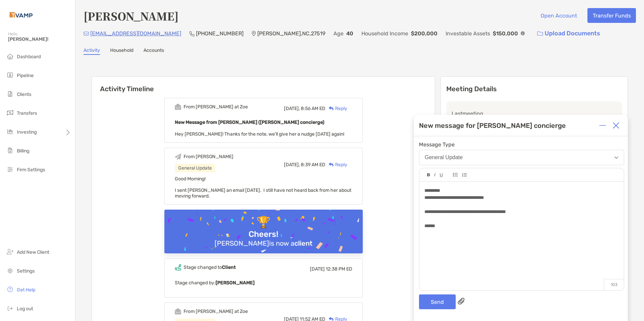 The width and height of the screenshot is (644, 321). Describe the element at coordinates (10, 150) in the screenshot. I see `img: billing icon` at that location.